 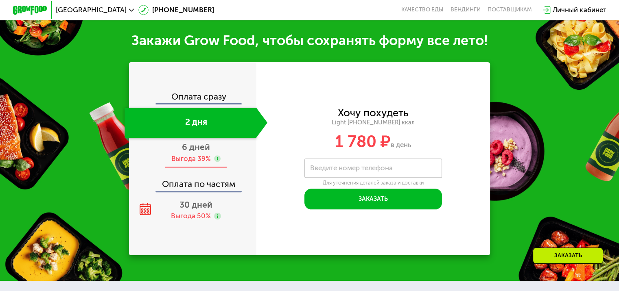 What do you see at coordinates (190, 159) in the screenshot?
I see `div: Выгода 39%` at bounding box center [190, 159].